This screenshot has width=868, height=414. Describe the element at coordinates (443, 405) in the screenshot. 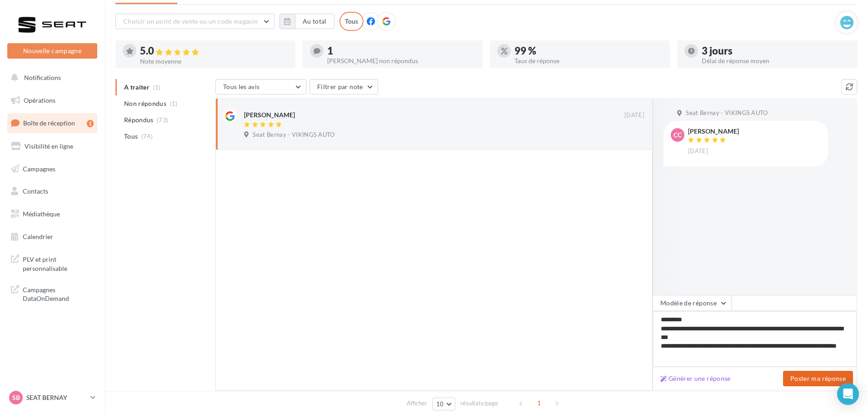

I see `button: 10` at that location.